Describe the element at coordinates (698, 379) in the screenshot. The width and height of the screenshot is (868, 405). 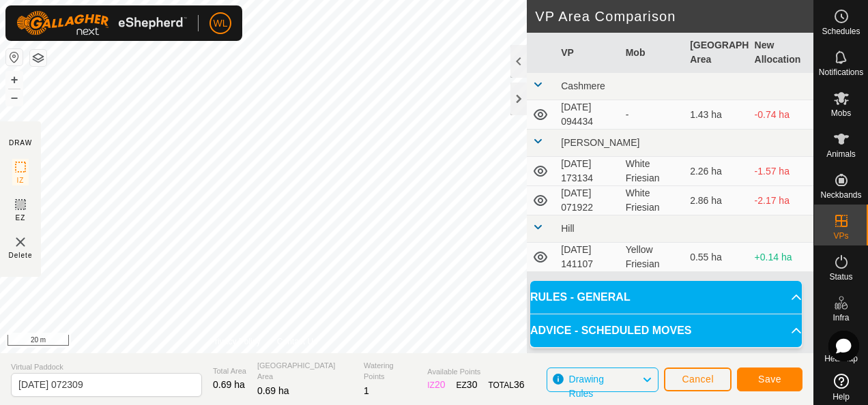
I see `button: Cancel` at that location.